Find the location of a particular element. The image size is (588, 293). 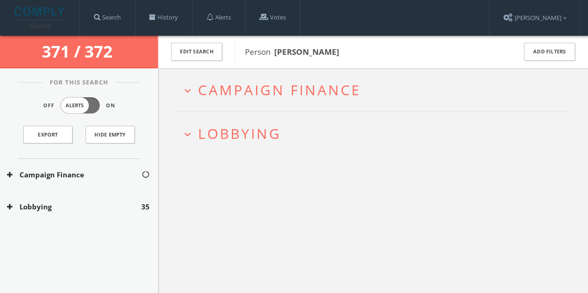

span: Off is located at coordinates (49, 106).